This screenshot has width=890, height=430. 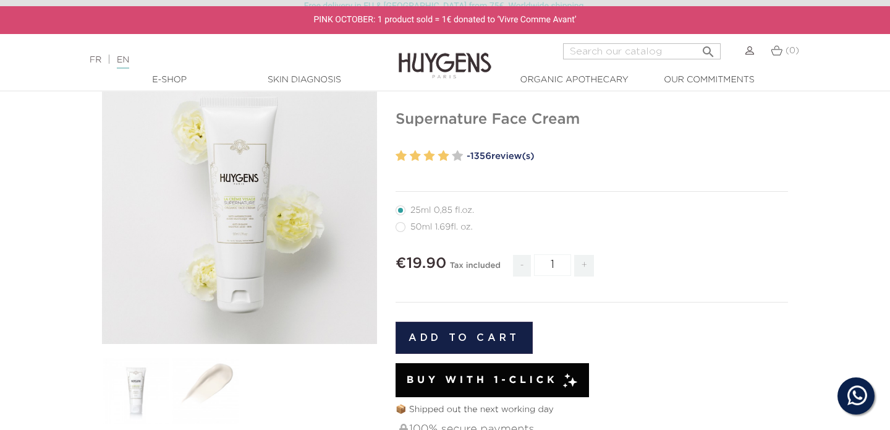 What do you see at coordinates (430, 156) in the screenshot?
I see `label: 3` at bounding box center [430, 156].